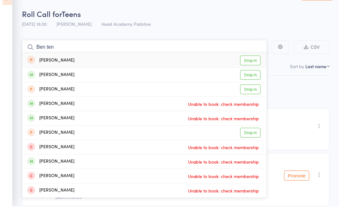 Image resolution: width=339 pixels, height=222 pixels. I want to click on span: Teens, so click(71, 29).